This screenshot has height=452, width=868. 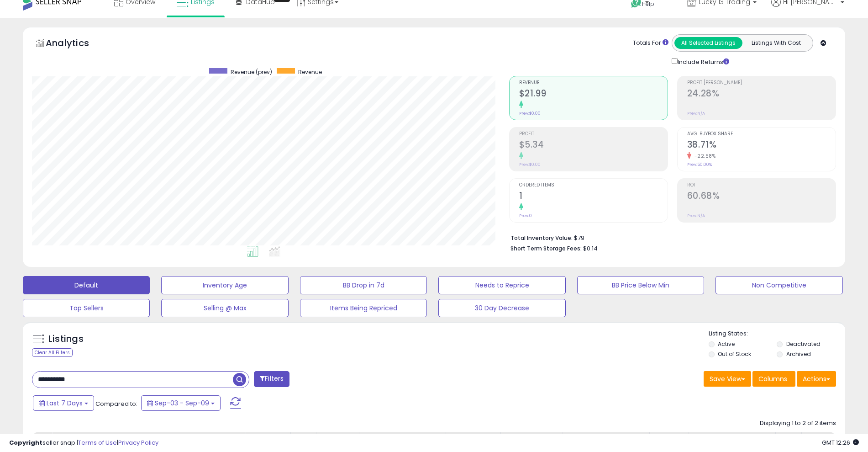 I want to click on button: Selling @ Max, so click(x=224, y=308).